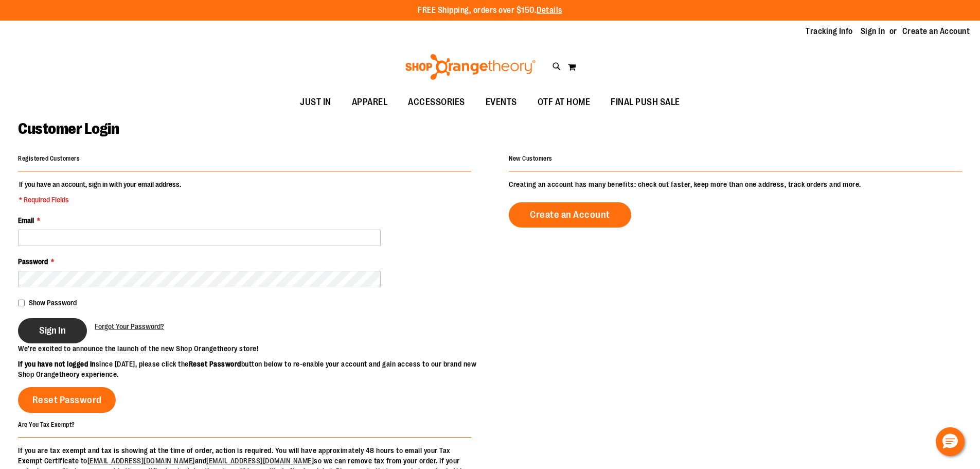 The width and height of the screenshot is (980, 469). Describe the element at coordinates (436, 103) in the screenshot. I see `a: ACCESSORIES` at that location.